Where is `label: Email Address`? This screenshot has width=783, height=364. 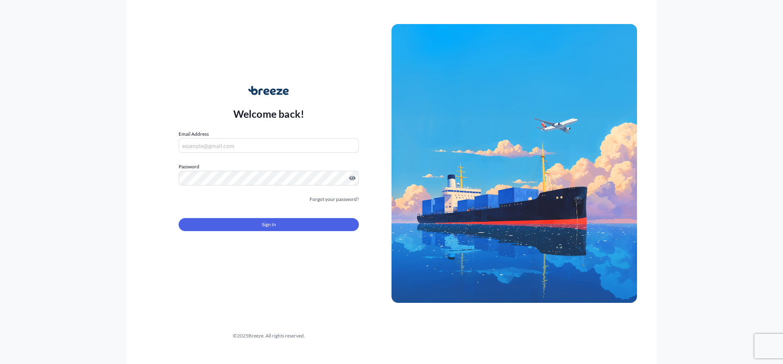
label: Email Address is located at coordinates (194, 134).